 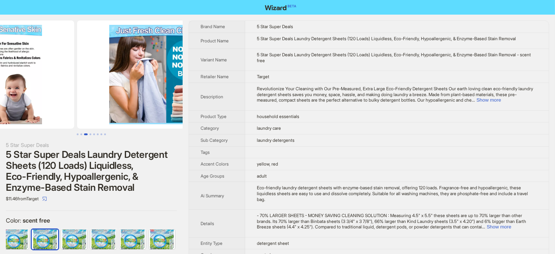 I want to click on span: Age Groups, so click(x=212, y=176).